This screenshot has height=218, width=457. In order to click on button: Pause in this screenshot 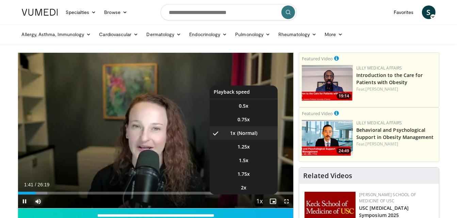, I will do `click(25, 201)`.